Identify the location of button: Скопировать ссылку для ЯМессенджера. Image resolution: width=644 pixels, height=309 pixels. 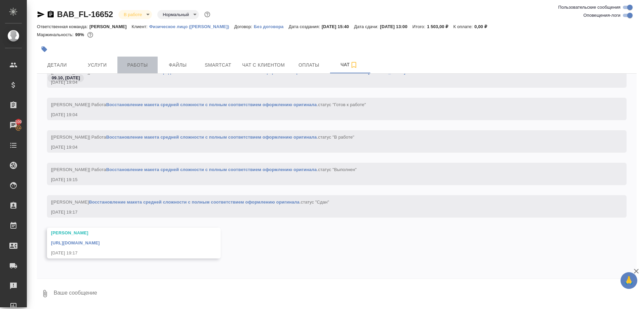
(41, 14).